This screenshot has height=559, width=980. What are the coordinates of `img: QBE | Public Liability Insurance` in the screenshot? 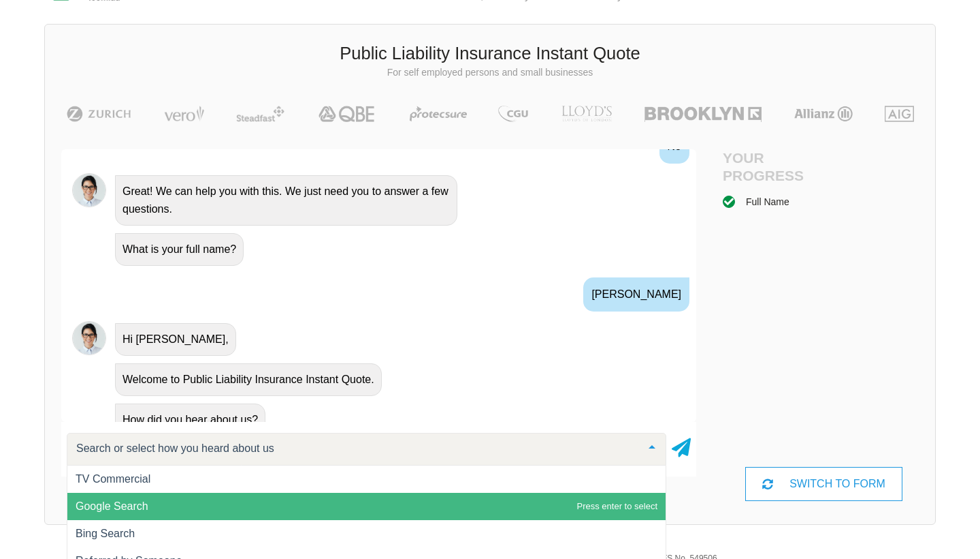 It's located at (347, 114).